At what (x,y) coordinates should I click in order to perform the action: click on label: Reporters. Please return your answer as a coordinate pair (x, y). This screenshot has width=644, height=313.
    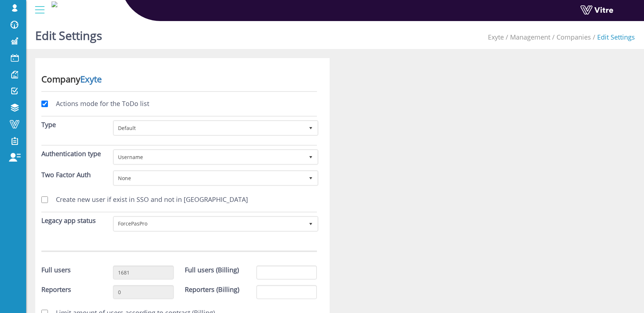
    Looking at the image, I should click on (56, 290).